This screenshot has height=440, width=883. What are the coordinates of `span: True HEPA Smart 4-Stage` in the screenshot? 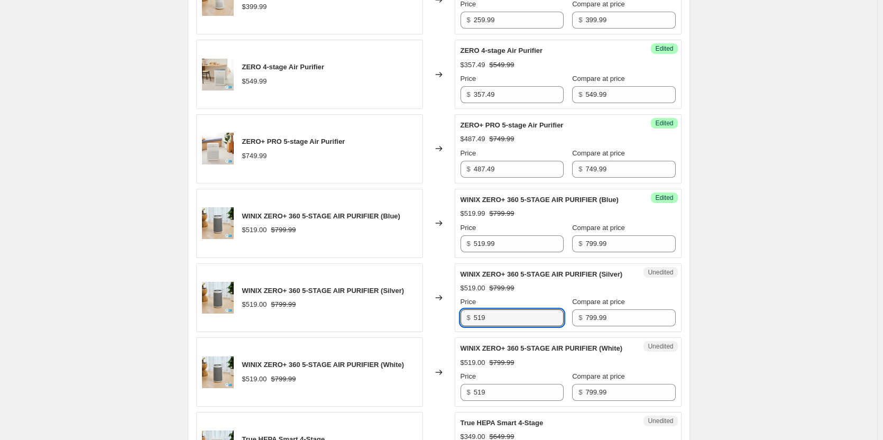 It's located at (502, 423).